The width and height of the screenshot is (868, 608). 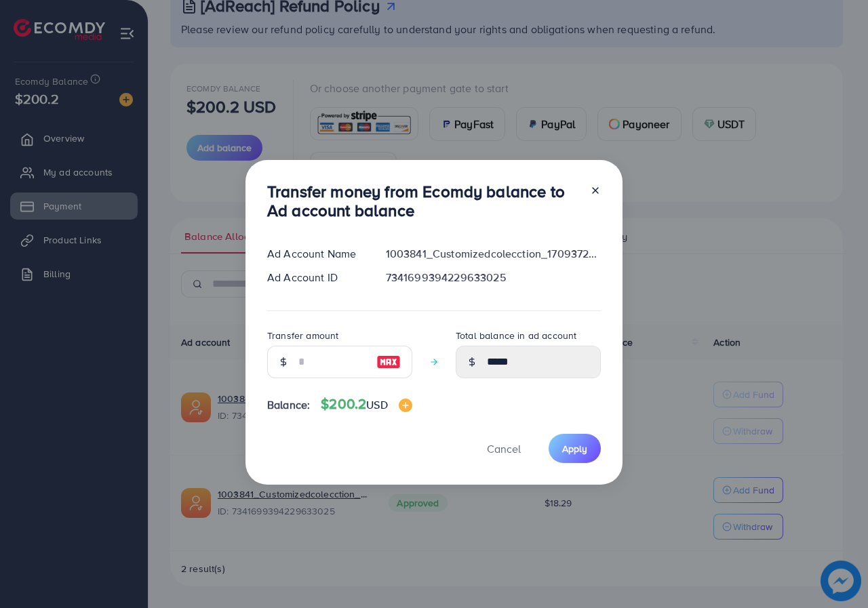 What do you see at coordinates (493, 254) in the screenshot?
I see `div: 1003841_Customizedcolecction_1709372613954` at bounding box center [493, 254].